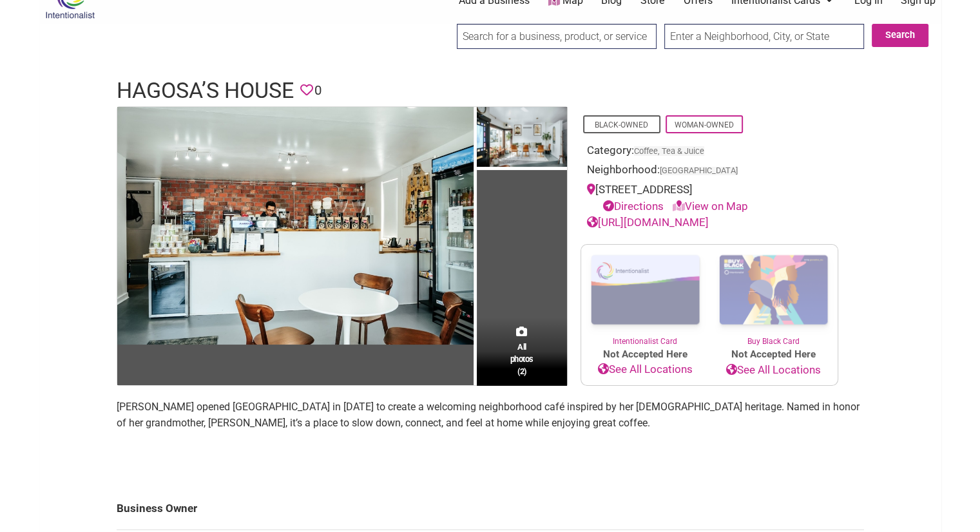  What do you see at coordinates (557, 36) in the screenshot?
I see `input: Search for a business, product, or service` at bounding box center [557, 36].